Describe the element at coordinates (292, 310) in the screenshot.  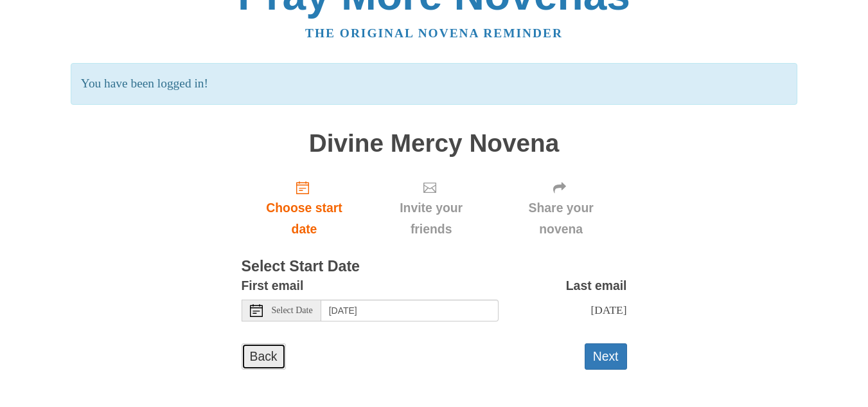
I see `span: Select Date` at that location.